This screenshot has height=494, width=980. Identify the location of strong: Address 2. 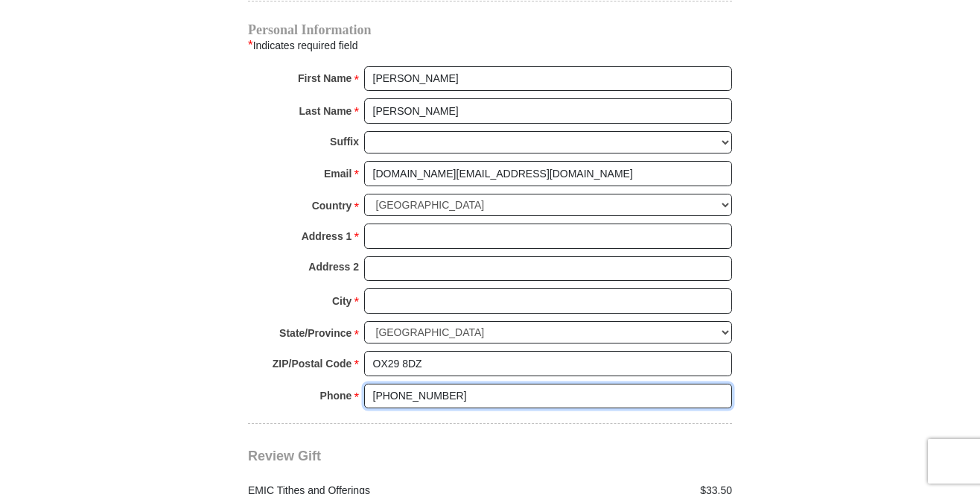
(334, 267).